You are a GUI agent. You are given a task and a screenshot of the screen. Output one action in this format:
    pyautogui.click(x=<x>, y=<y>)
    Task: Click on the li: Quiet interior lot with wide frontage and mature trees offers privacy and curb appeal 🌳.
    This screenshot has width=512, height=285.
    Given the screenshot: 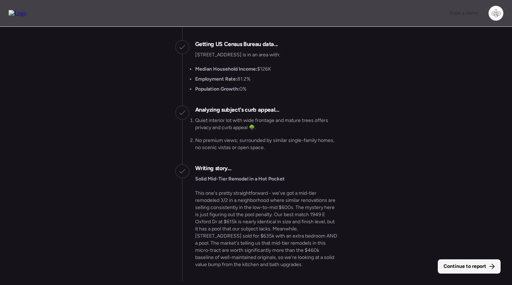 What is the action you would take?
    pyautogui.click(x=266, y=124)
    